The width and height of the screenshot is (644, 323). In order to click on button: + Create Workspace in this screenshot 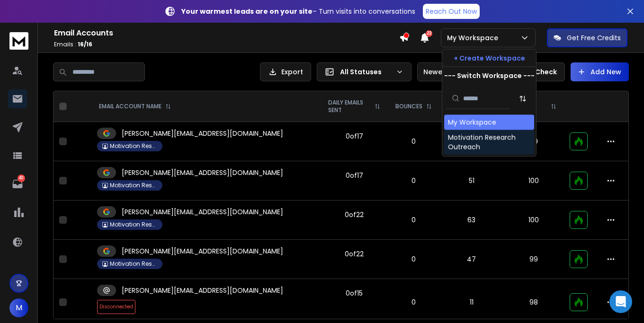, I will do `click(489, 58)`.